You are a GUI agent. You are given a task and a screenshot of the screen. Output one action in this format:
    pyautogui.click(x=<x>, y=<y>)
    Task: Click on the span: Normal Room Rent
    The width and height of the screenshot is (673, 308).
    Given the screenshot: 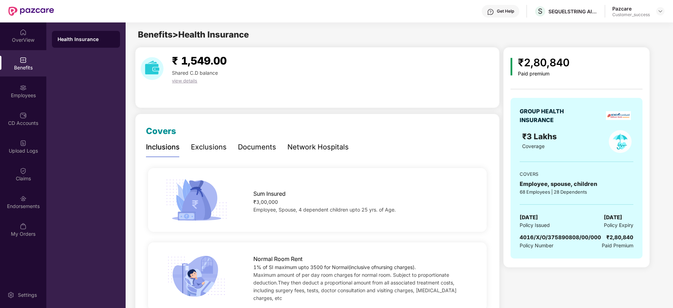 What is the action you would take?
    pyautogui.click(x=278, y=259)
    